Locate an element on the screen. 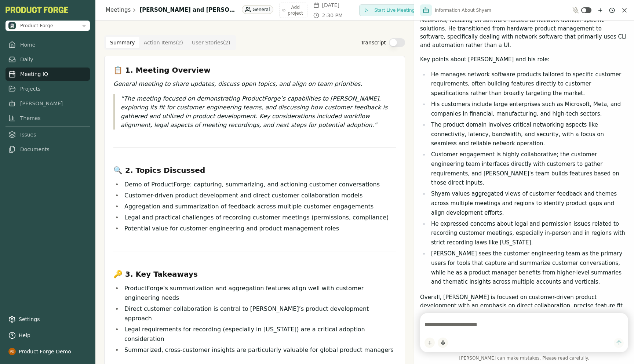  button: Close chat is located at coordinates (625, 10).